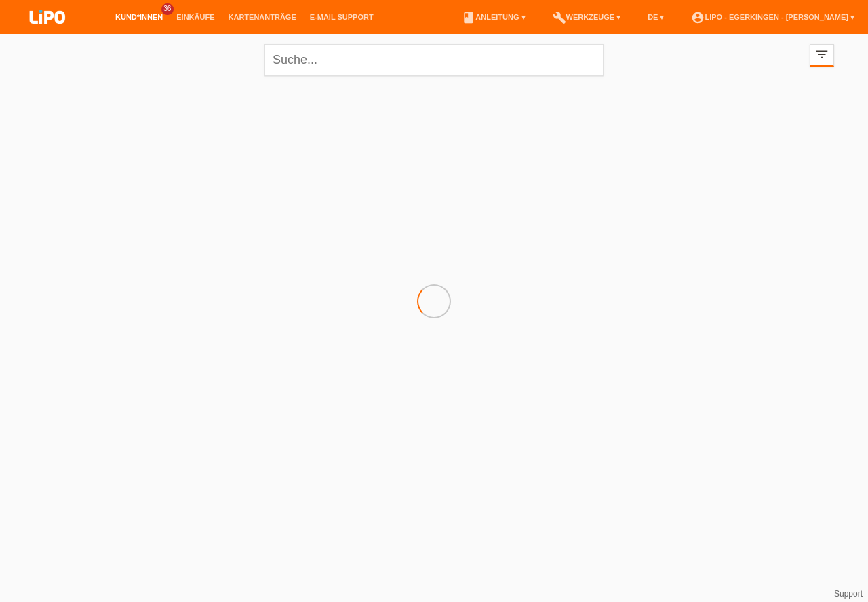  What do you see at coordinates (434, 60) in the screenshot?
I see `input: Suche...` at bounding box center [434, 60].